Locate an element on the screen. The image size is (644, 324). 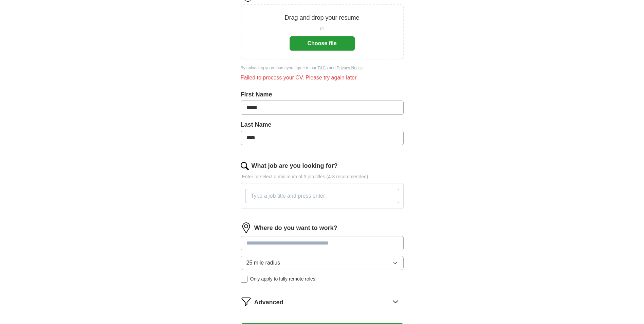
input: Only apply to fully remote roles is located at coordinates (244, 280).